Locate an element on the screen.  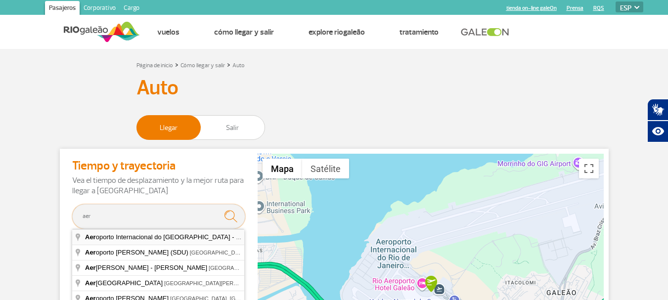
a: Página de inicio is located at coordinates (155, 65).